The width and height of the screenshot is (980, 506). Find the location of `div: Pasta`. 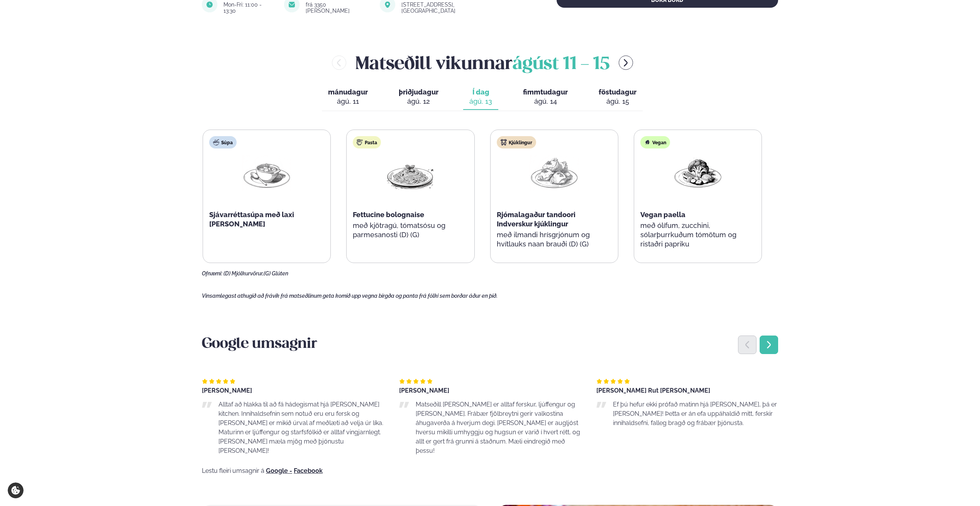

div: Pasta is located at coordinates (367, 143).